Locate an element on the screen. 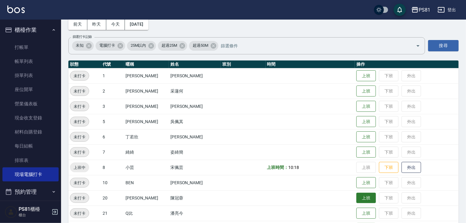 This screenshot has height=223, width=466. a: 每日結帳 is located at coordinates (31, 146).